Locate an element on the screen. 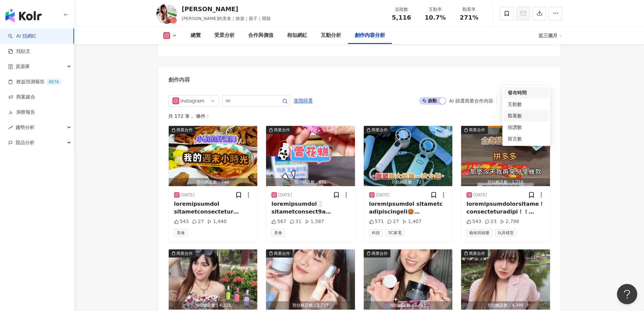 The height and width of the screenshot is (311, 644). div: loremipsumdol sitametc adipiscingeli🥵 seddoeiusmodtemp🌞 inci「ut」labore🧊 etdoloremagnaa enimad3min... is located at coordinates (408, 208).